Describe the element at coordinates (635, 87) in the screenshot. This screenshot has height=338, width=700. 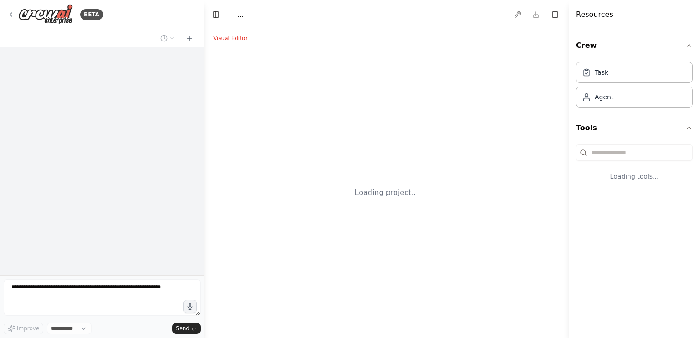
I see `div: Crew` at that location.